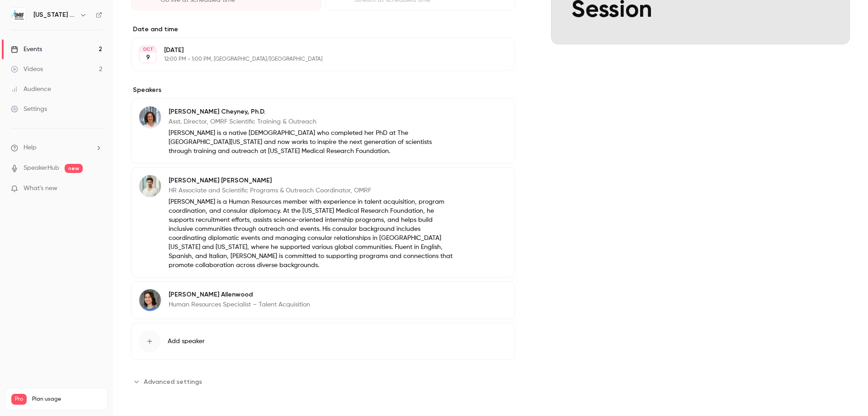  I want to click on section: Advanced settings, so click(323, 381).